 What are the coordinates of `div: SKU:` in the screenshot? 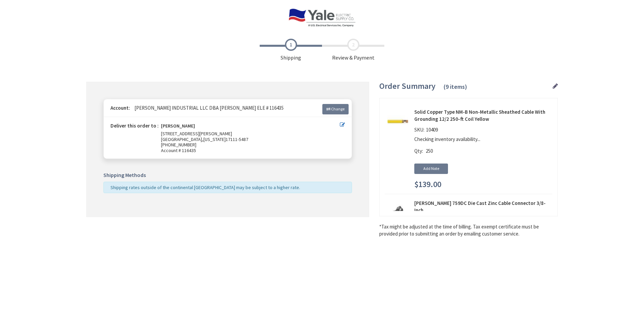 It's located at (427, 131).